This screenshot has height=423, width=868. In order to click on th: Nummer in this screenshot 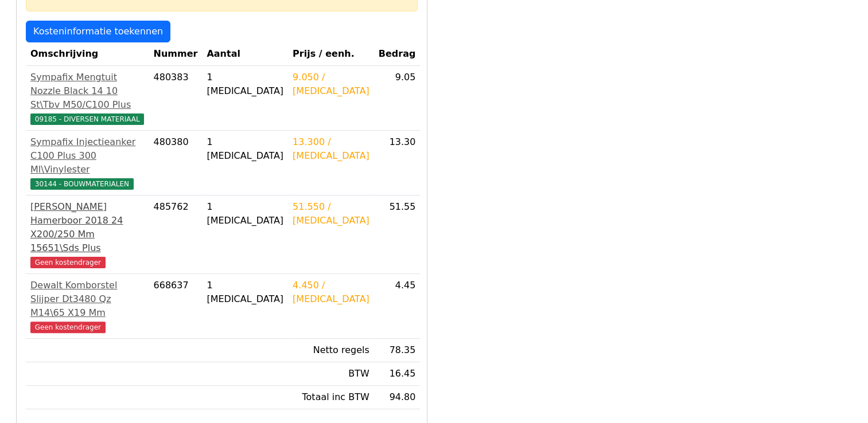, I will do `click(175, 54)`.